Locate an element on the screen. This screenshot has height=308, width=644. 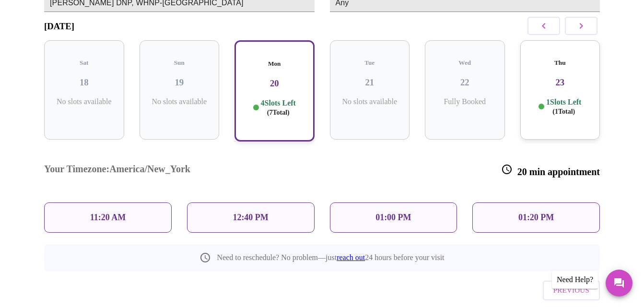
button: Messages is located at coordinates (619, 283).